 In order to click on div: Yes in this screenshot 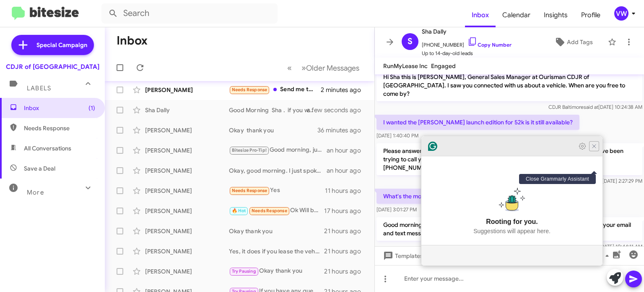, I will do `click(276, 190)`.